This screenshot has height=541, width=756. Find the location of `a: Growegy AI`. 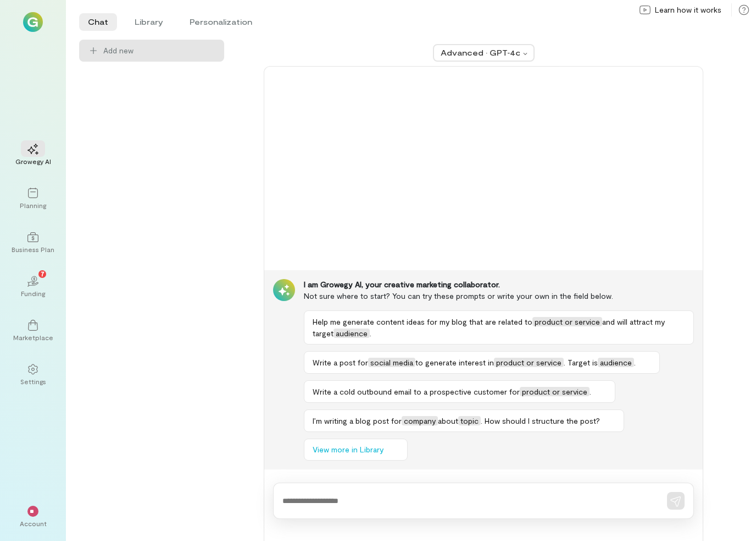

a: Growegy AI is located at coordinates (33, 155).